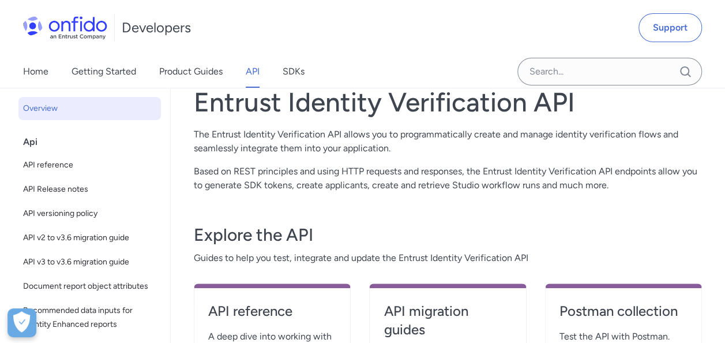  What do you see at coordinates (624, 311) in the screenshot?
I see `h4: Postman collection` at bounding box center [624, 311].